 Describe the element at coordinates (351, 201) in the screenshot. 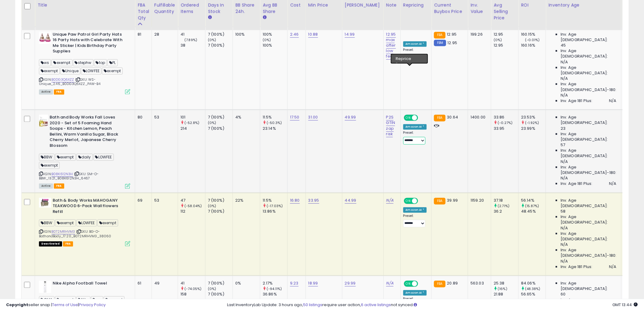

I see `a: 44.99` at that location.